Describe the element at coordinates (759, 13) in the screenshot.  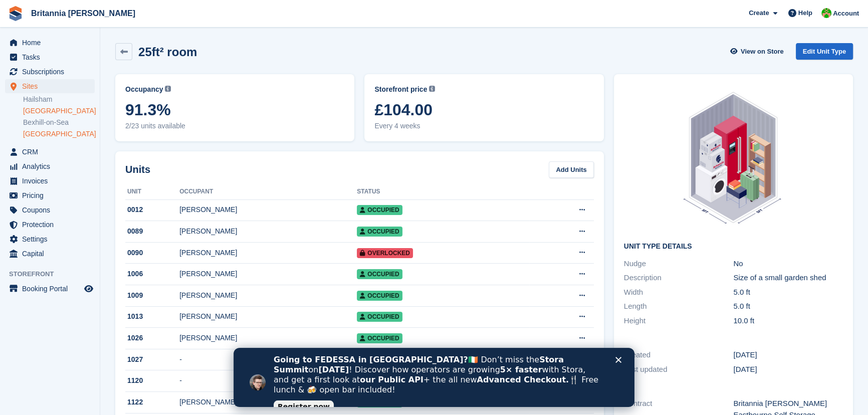
I see `span: Create` at that location.